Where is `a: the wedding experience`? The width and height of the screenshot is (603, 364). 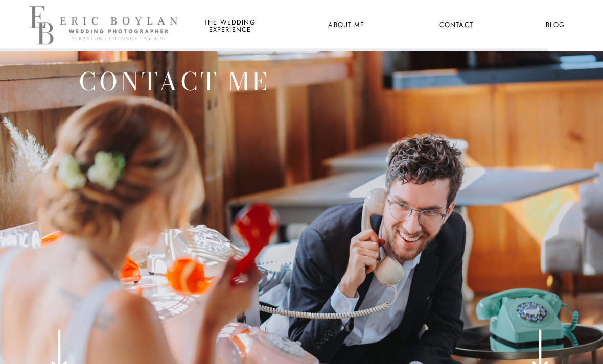 a: the wedding experience is located at coordinates (229, 25).